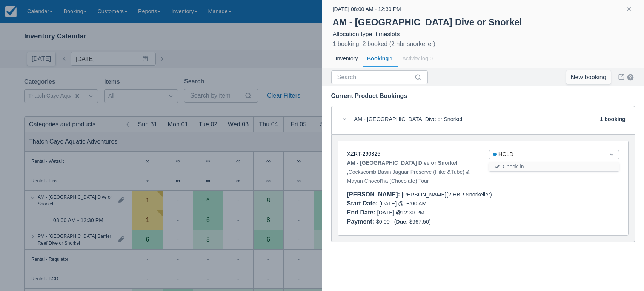 The image size is (644, 291). What do you see at coordinates (364, 154) in the screenshot?
I see `a: XZRT-290825` at bounding box center [364, 154].